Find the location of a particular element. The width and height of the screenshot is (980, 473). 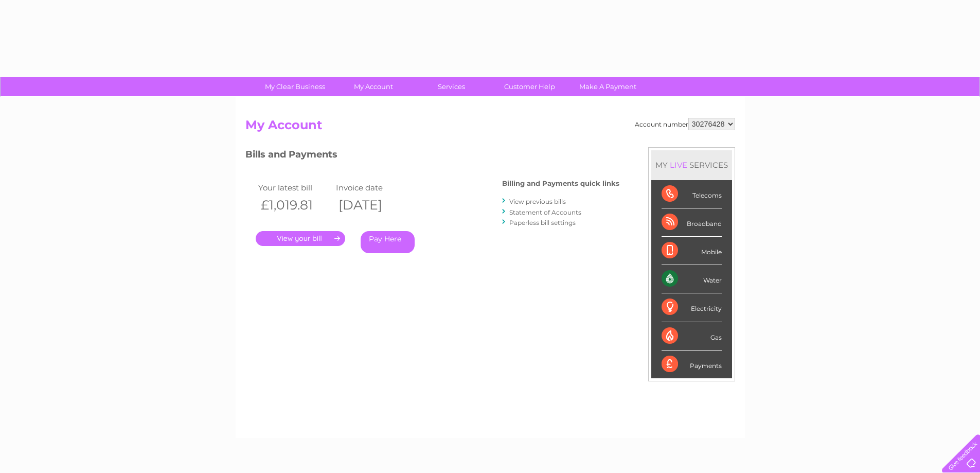

div: Mobile is located at coordinates (691, 250).